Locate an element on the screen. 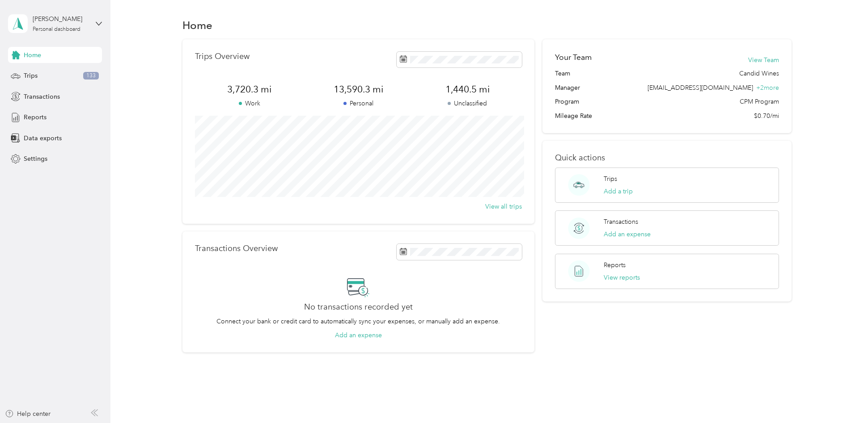  span: 1,440.5 mi is located at coordinates (467, 90).